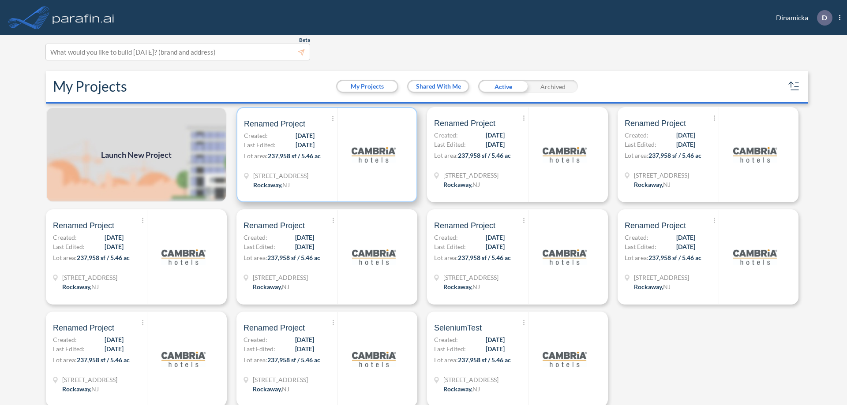 The width and height of the screenshot is (847, 405). What do you see at coordinates (90, 86) in the screenshot?
I see `h2: My Projects` at bounding box center [90, 86].